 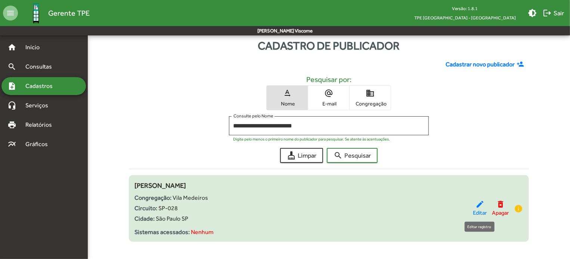 What do you see at coordinates (41, 67) in the screenshot?
I see `span: Consultas` at bounding box center [41, 67].